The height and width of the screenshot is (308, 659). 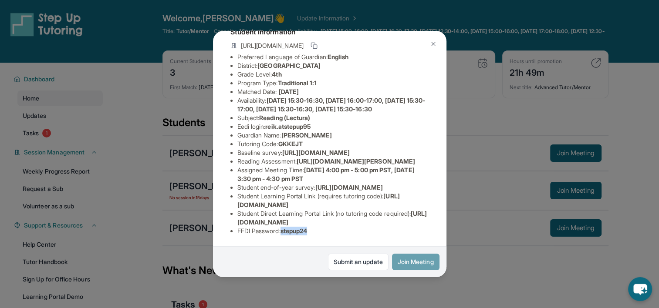 What do you see at coordinates (333, 153) in the screenshot?
I see `li: Baseline survey :` at bounding box center [333, 153].